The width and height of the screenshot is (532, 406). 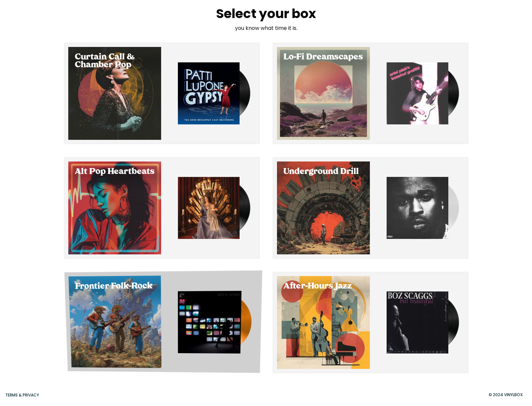 What do you see at coordinates (115, 322) in the screenshot?
I see `div: Select Frontier Folk-Rock` at bounding box center [115, 322].